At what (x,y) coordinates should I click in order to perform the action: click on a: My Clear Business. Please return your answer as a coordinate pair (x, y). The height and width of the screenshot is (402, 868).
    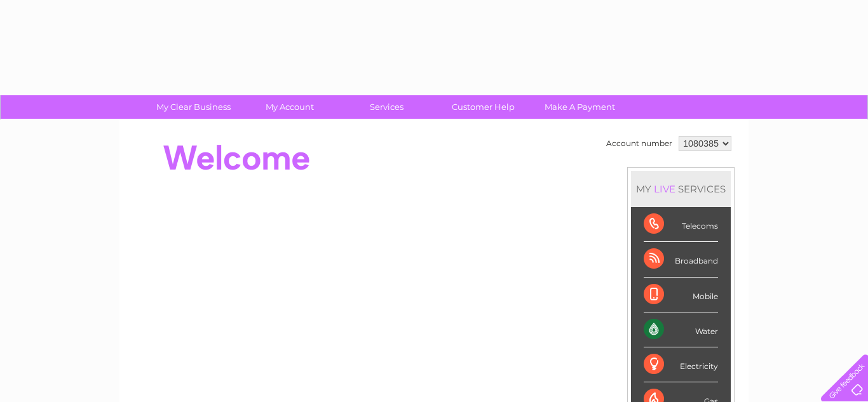
    Looking at the image, I should click on (193, 107).